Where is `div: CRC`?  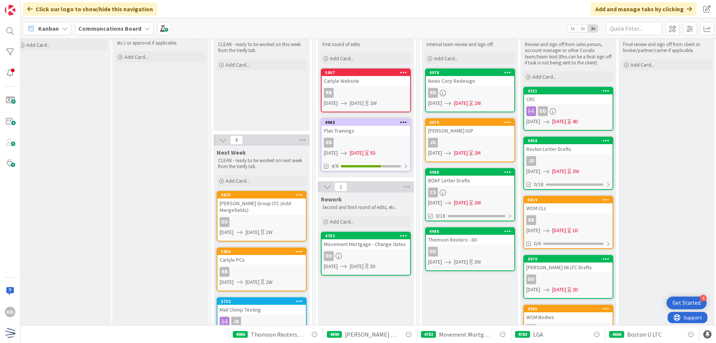 div: CRC is located at coordinates (568, 99).